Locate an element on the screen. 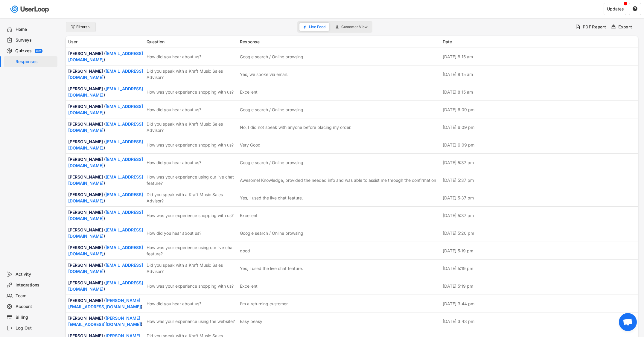 The height and width of the screenshot is (337, 644). div: Account is located at coordinates (35, 306).